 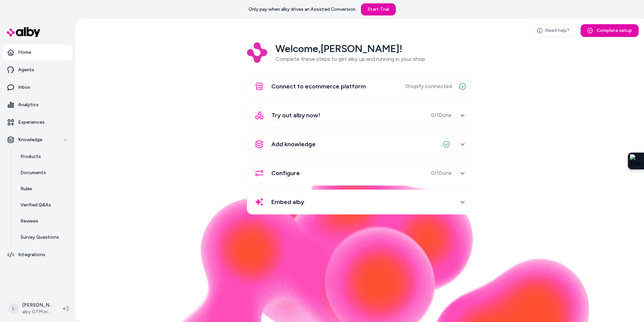 I want to click on a: Survey Questions, so click(x=43, y=237).